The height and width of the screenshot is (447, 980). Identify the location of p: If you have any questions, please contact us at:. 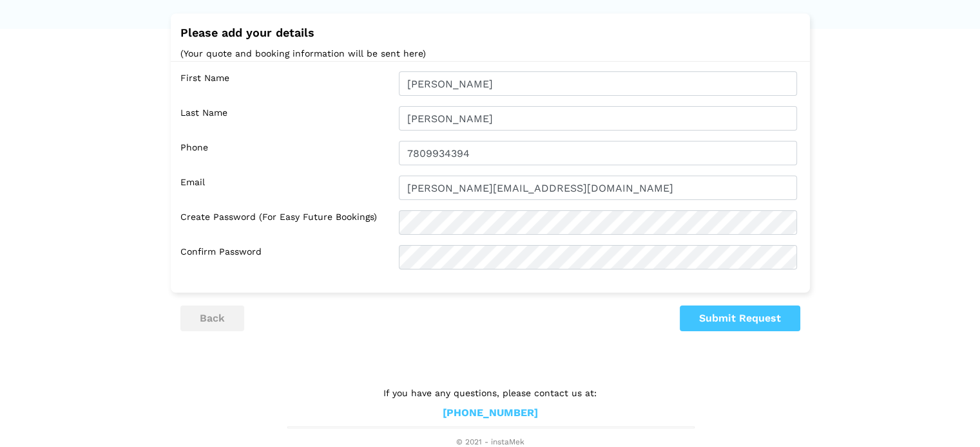
(490, 393).